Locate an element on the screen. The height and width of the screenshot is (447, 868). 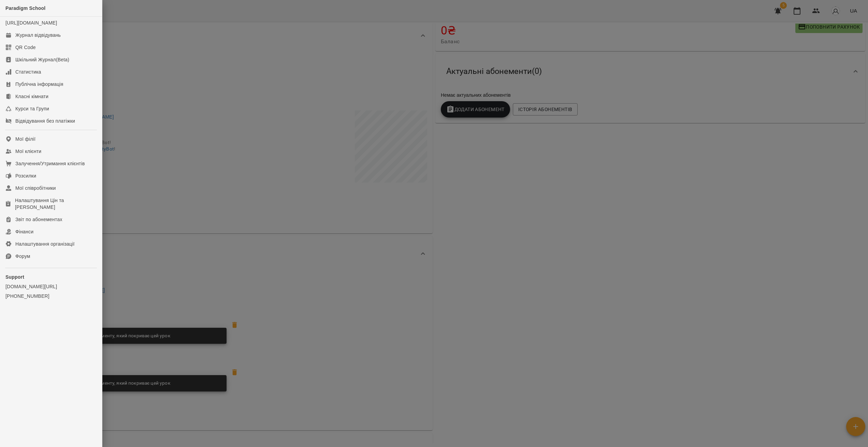
div: Курси та Групи is located at coordinates (32, 109).